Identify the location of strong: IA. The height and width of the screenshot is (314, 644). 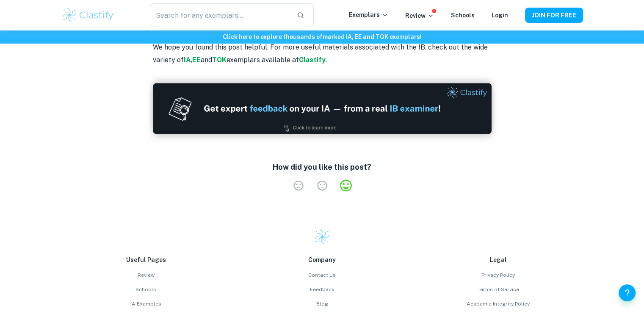
(187, 60).